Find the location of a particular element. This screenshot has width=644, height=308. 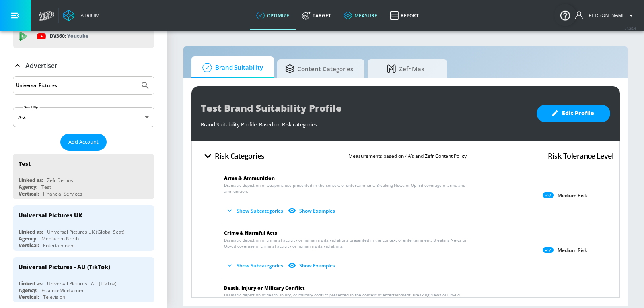

span: Add Account is located at coordinates (83, 142).